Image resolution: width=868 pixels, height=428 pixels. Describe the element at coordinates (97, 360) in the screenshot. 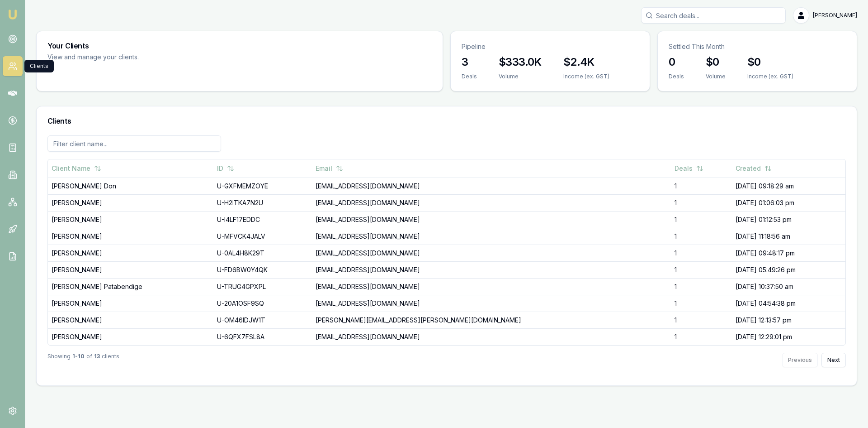

I see `strong: 13` at that location.